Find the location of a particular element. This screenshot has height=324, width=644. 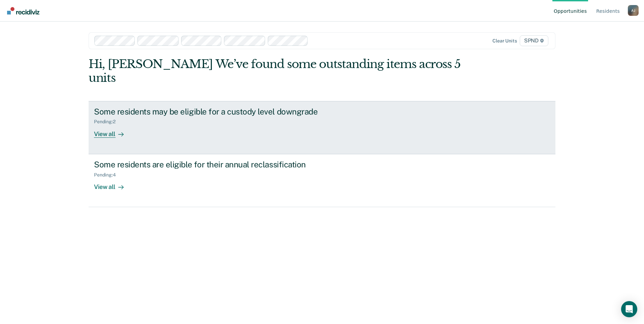

img: Recidiviz is located at coordinates (23, 11).